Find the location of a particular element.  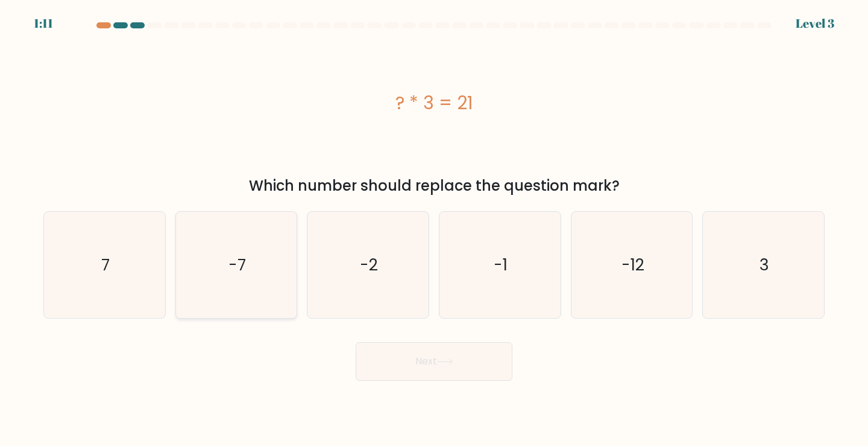

div: Which number should replace the question mark? is located at coordinates (434, 186).